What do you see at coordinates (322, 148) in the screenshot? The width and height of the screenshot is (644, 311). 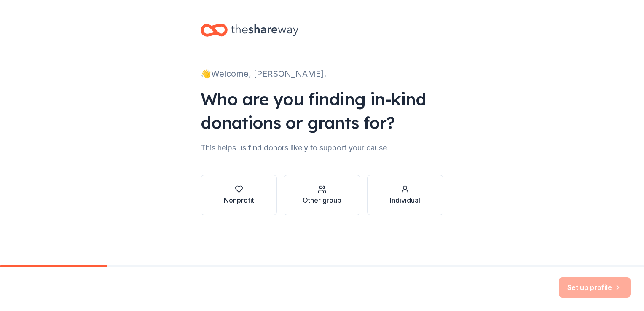 I see `div: This helps us find donors likely to support your cause.` at bounding box center [322, 148].